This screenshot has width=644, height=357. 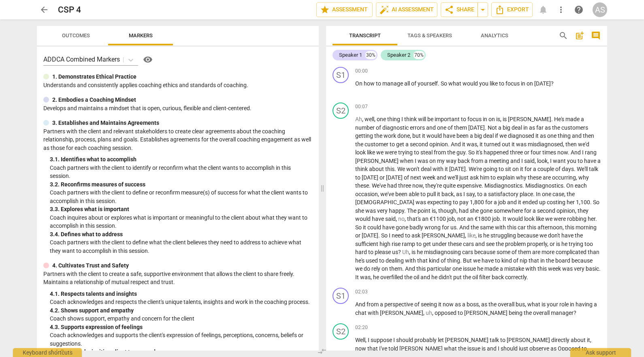 I want to click on span: errors, so click(x=418, y=128).